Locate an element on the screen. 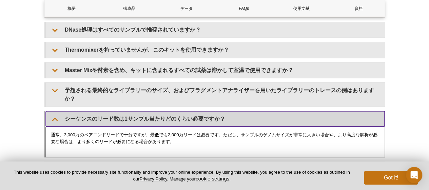 The width and height of the screenshot is (429, 190). a: FAQs is located at coordinates (243, 8).